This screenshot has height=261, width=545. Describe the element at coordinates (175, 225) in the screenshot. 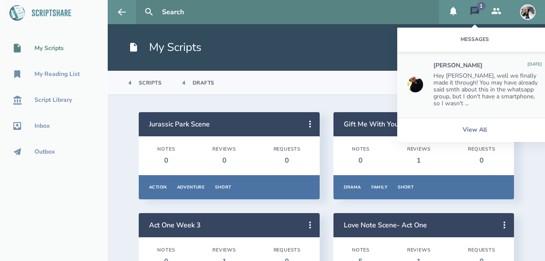

I see `a: Act One Week 3` at that location.